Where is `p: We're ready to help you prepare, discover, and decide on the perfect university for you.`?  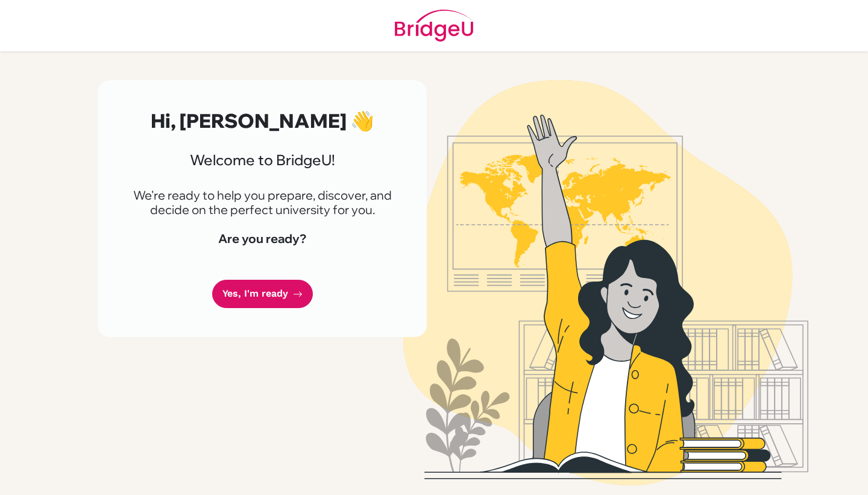
p: We're ready to help you prepare, discover, and decide on the perfect university for you. is located at coordinates (262, 203).